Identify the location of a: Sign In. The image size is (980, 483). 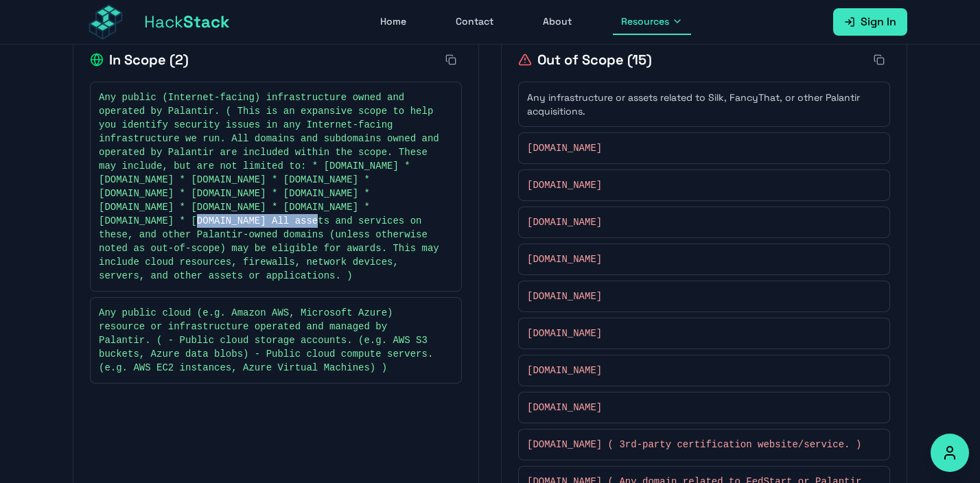
(870, 22).